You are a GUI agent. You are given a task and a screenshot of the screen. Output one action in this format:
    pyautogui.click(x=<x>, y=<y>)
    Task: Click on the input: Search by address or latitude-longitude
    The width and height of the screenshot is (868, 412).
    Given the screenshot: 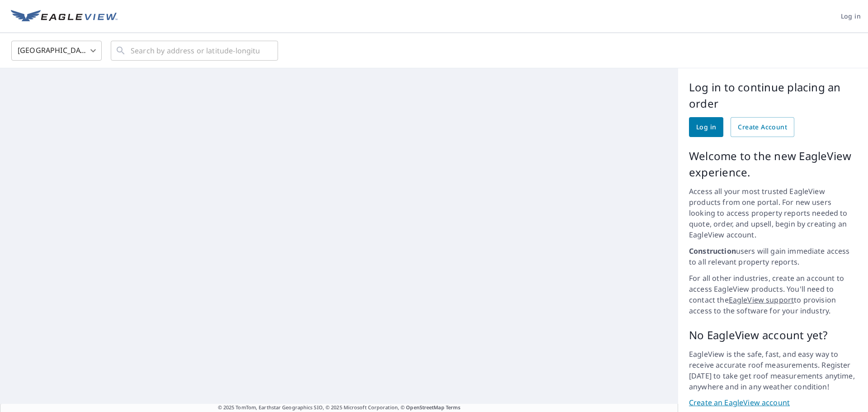 What is the action you would take?
    pyautogui.click(x=195, y=51)
    